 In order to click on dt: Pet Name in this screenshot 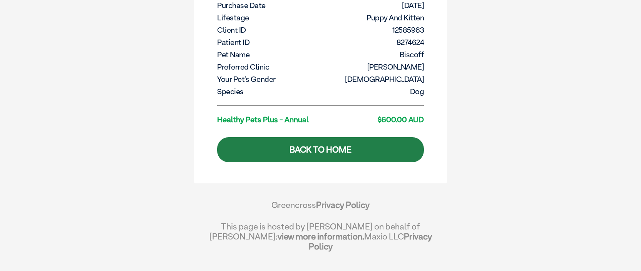, I will do `click(268, 55)`.